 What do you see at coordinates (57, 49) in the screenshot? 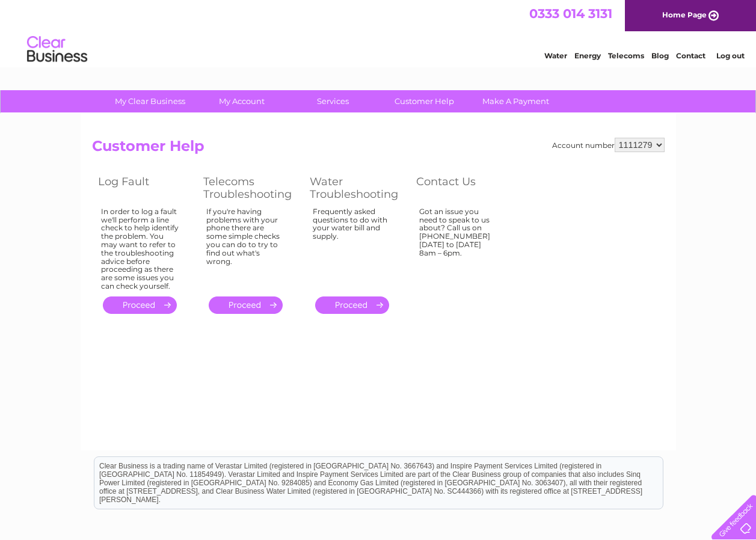
I see `img: logo.png` at bounding box center [57, 49].